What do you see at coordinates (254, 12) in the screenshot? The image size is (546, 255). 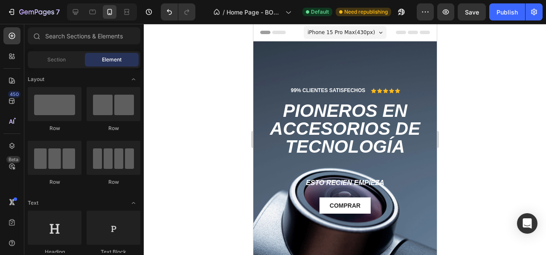 I see `span: Home Page - BONERUY X68` at bounding box center [254, 12].